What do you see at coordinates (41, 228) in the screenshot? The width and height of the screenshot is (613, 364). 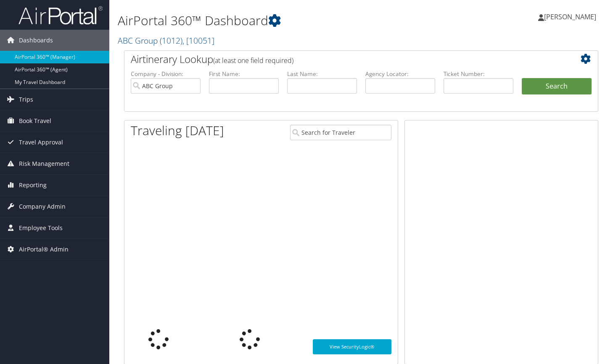 I see `span: Employee Tools` at bounding box center [41, 228].